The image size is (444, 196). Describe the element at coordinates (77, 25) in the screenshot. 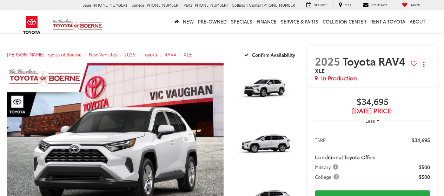

I see `img: Vic Vaughan Toyota of Boerne` at that location.